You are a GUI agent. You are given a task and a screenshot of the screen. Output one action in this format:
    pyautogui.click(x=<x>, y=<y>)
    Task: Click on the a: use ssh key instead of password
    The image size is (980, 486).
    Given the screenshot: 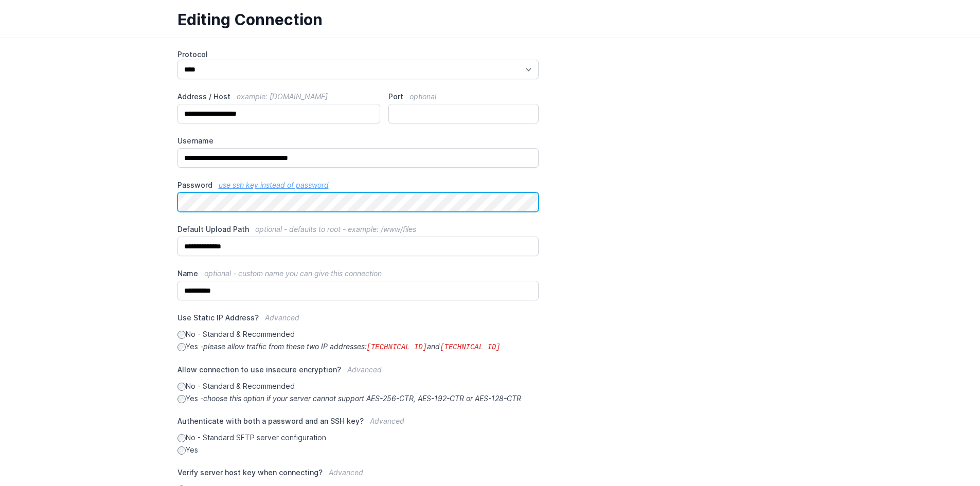 What is the action you would take?
    pyautogui.click(x=273, y=185)
    